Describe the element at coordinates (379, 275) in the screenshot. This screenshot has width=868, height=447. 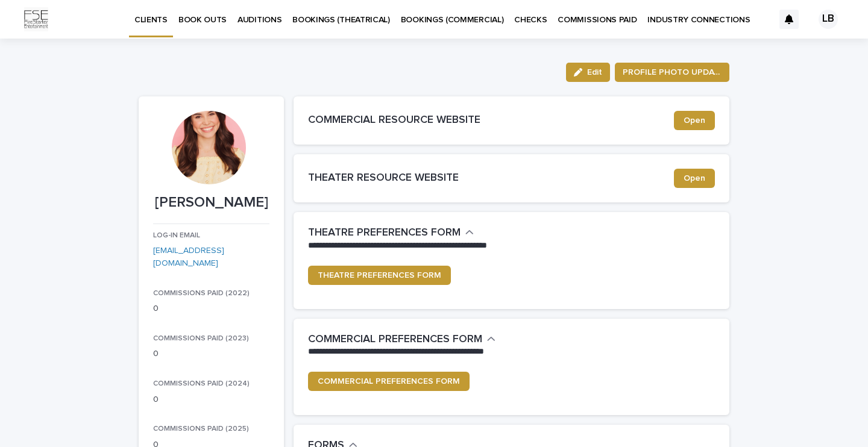
I see `a: THEATRE PREFERENCES FORM` at that location.